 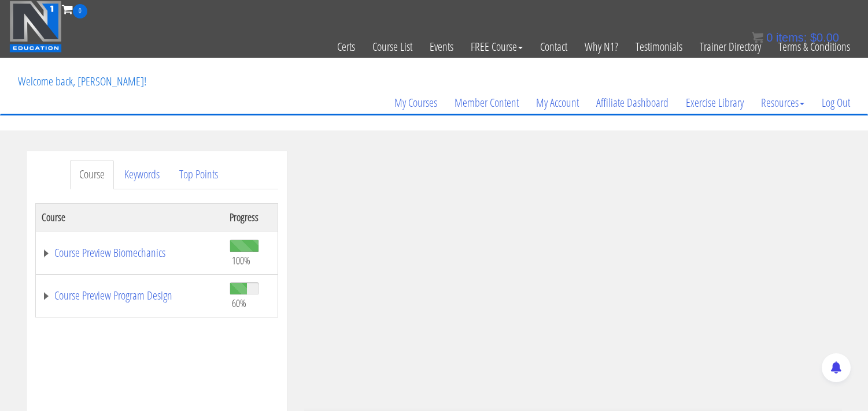 I want to click on a: My Courses, so click(x=416, y=103).